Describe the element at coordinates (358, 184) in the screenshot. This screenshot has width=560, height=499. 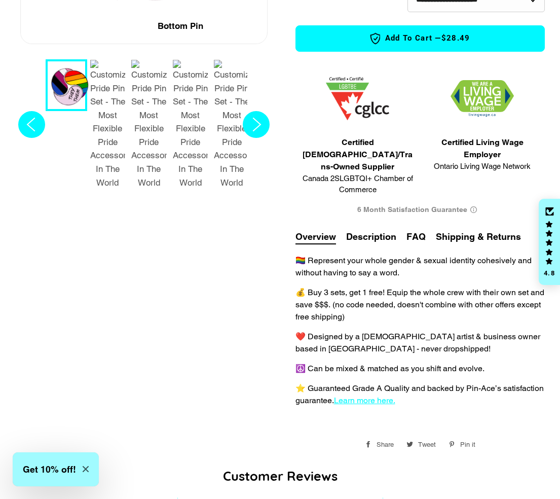
I see `span: Canada 2SLGBTQI+ Chamber of Commerce` at that location.